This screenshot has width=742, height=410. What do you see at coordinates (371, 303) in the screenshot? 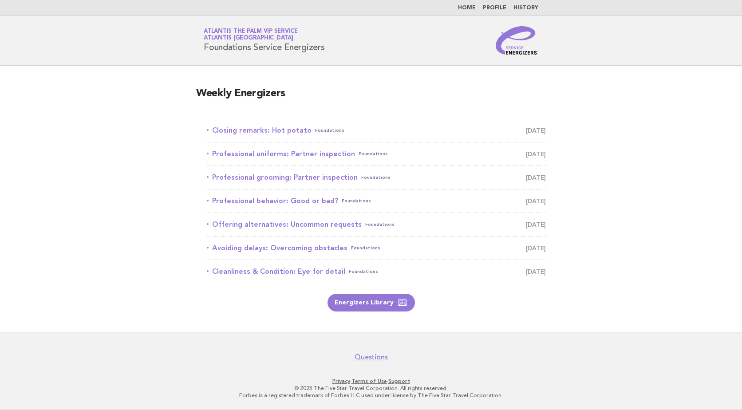
I see `a: Energizers Library` at bounding box center [371, 303].